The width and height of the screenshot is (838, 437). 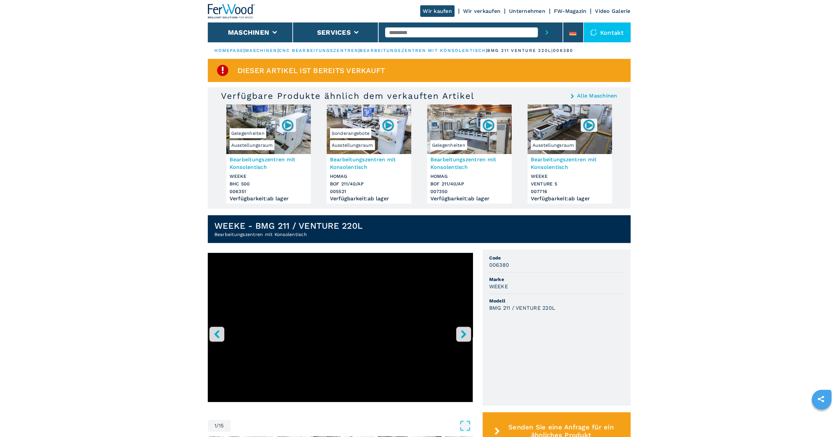 I want to click on h2: Bearbeitungszentren mit Konsolentisch, so click(x=289, y=234).